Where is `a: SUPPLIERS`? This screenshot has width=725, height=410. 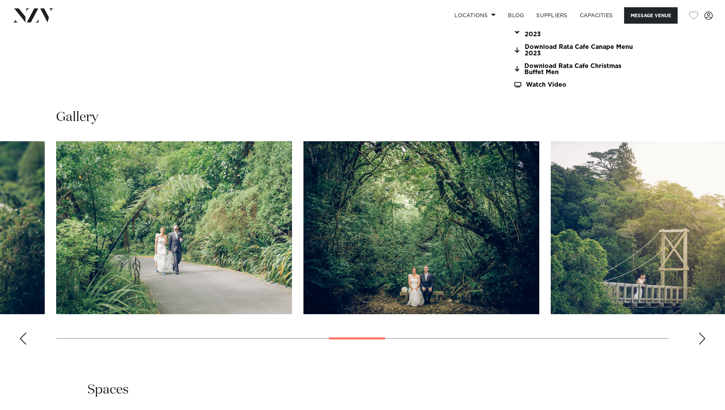
a: SUPPLIERS is located at coordinates (551, 15).